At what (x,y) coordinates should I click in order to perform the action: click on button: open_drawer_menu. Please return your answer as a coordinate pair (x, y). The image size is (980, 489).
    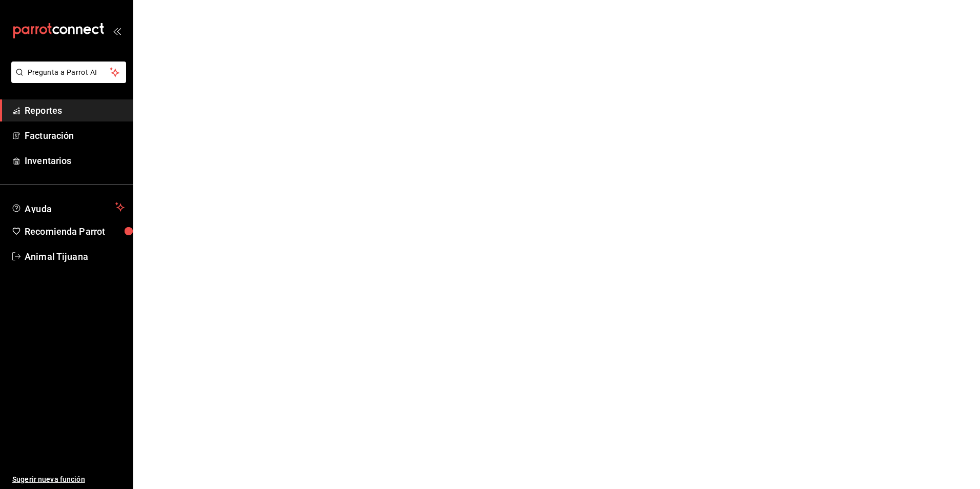
    Looking at the image, I should click on (117, 30).